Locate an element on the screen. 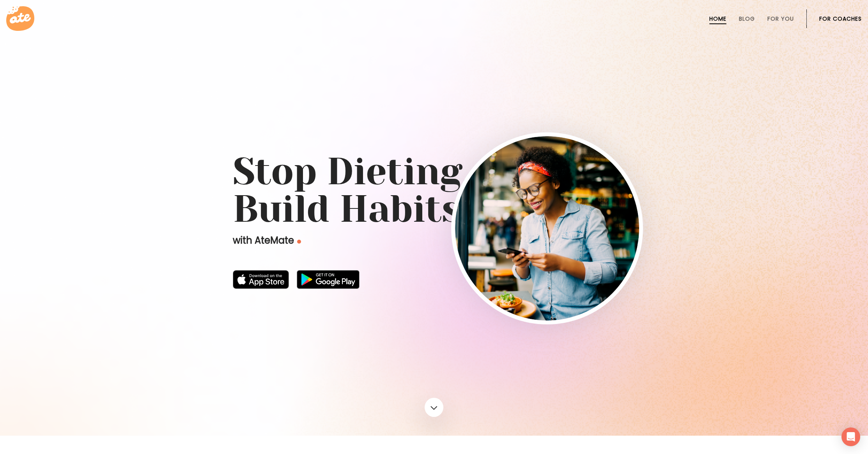  div: Open Intercom Messenger is located at coordinates (850, 436).